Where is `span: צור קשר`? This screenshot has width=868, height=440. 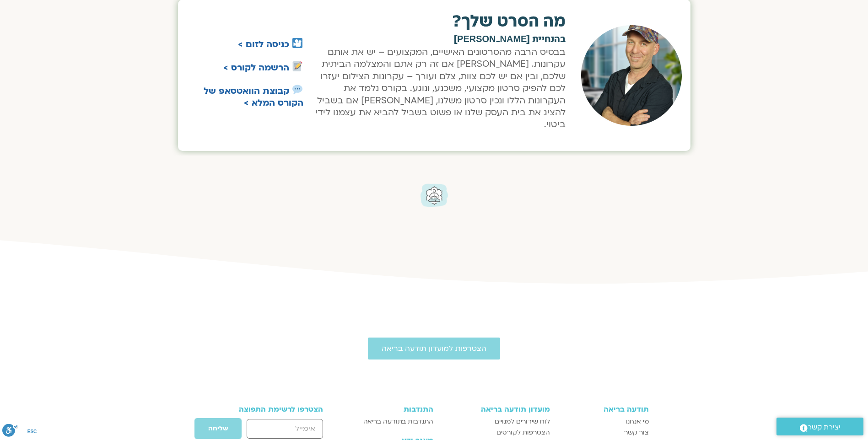
span: צור קשר is located at coordinates (637, 433).